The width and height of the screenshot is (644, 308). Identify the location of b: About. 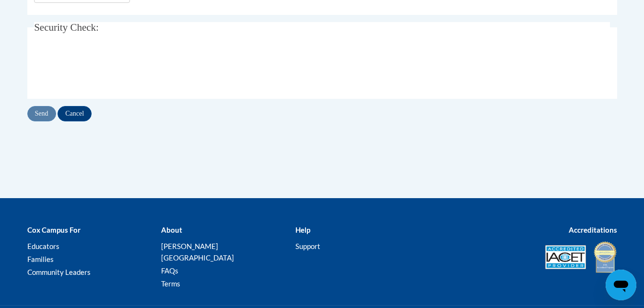
(172, 230).